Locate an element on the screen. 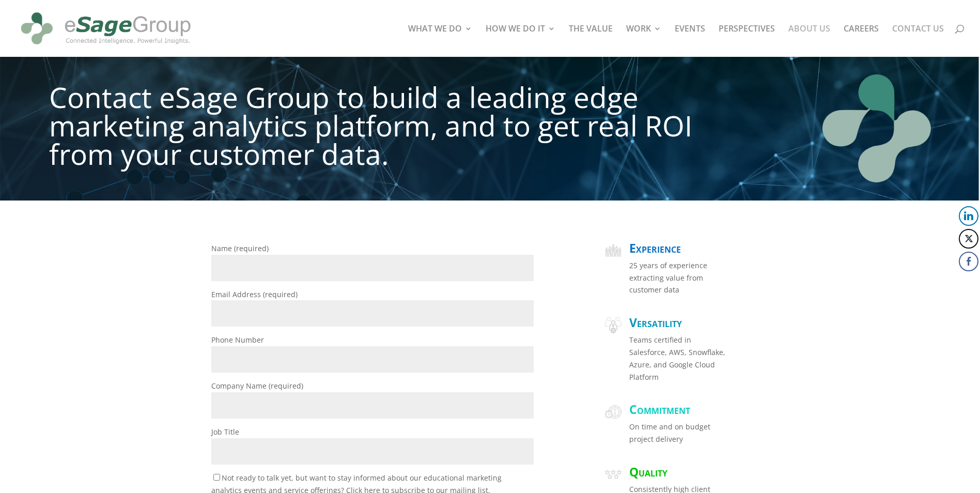 The image size is (980, 493). a: CONTACT US is located at coordinates (919, 40).